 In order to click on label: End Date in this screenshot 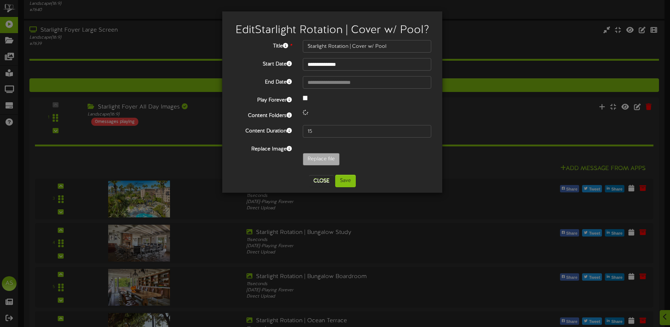, I will do `click(262, 81)`.